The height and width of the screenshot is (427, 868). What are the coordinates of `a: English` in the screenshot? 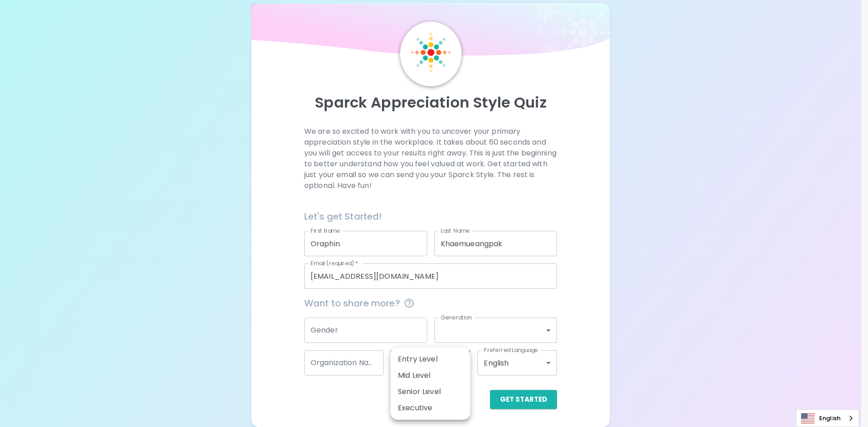 It's located at (827, 418).